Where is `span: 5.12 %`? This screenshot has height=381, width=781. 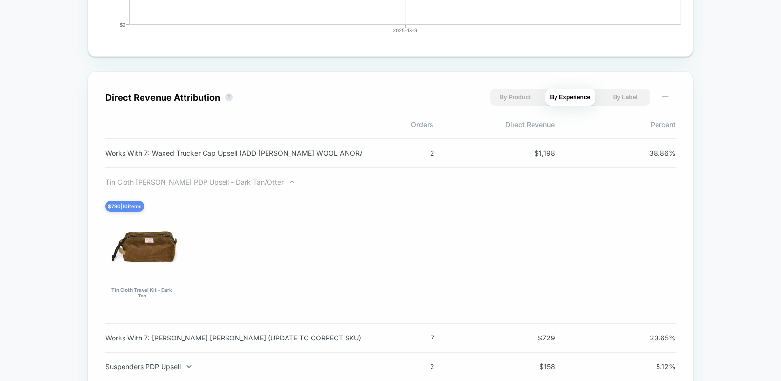
span: 5.12 % is located at coordinates (654, 366).